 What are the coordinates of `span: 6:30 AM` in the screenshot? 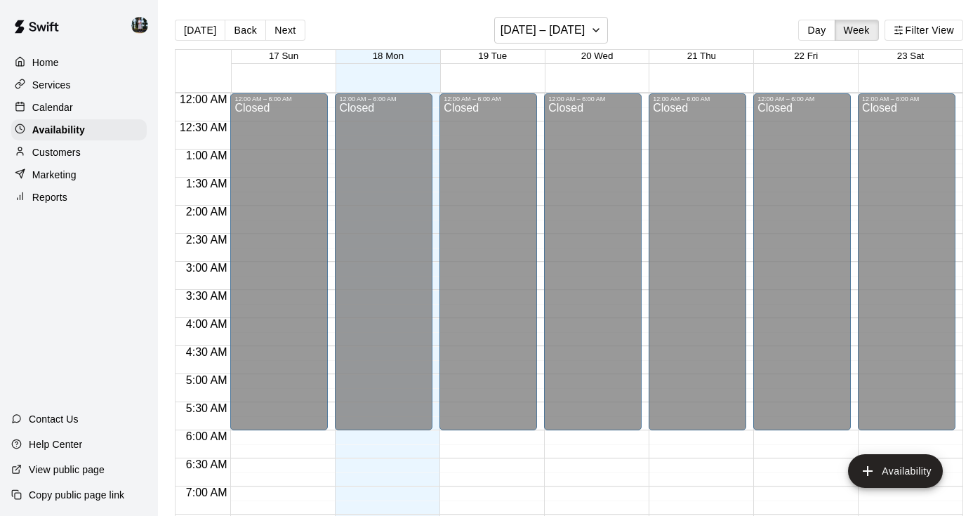 It's located at (206, 464).